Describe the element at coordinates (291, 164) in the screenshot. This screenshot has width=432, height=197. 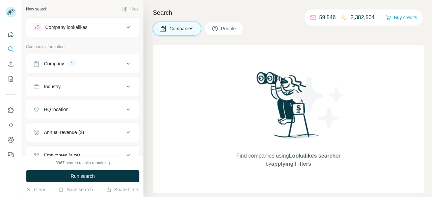
I see `span: applying Filters` at that location.